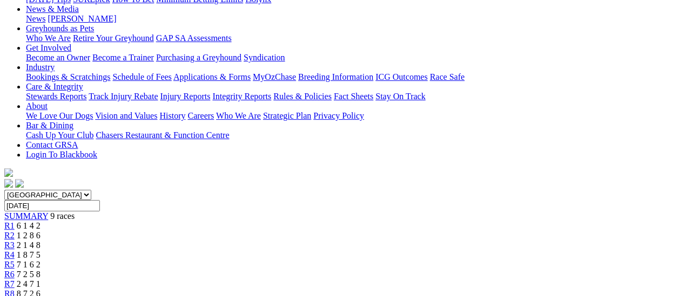  I want to click on span: R6, so click(9, 274).